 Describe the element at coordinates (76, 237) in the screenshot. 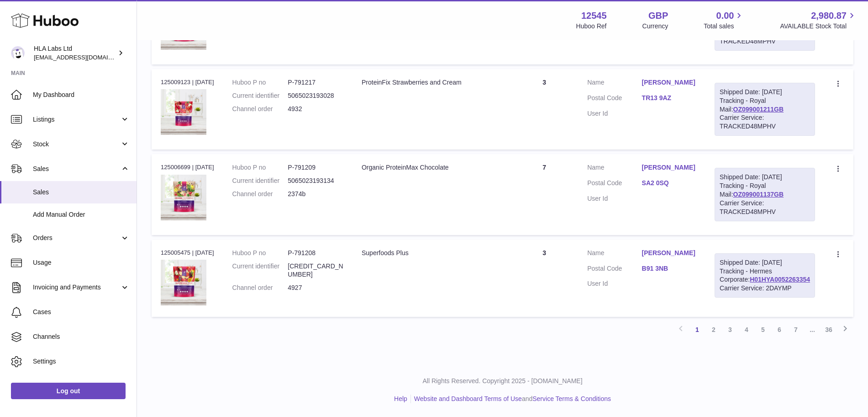

I see `span: Orders` at that location.